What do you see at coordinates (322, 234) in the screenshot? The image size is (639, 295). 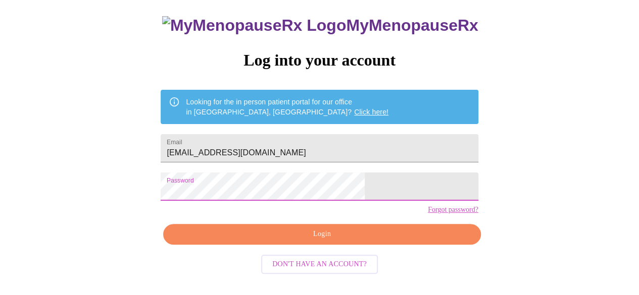 I see `button: Login` at bounding box center [322, 234].